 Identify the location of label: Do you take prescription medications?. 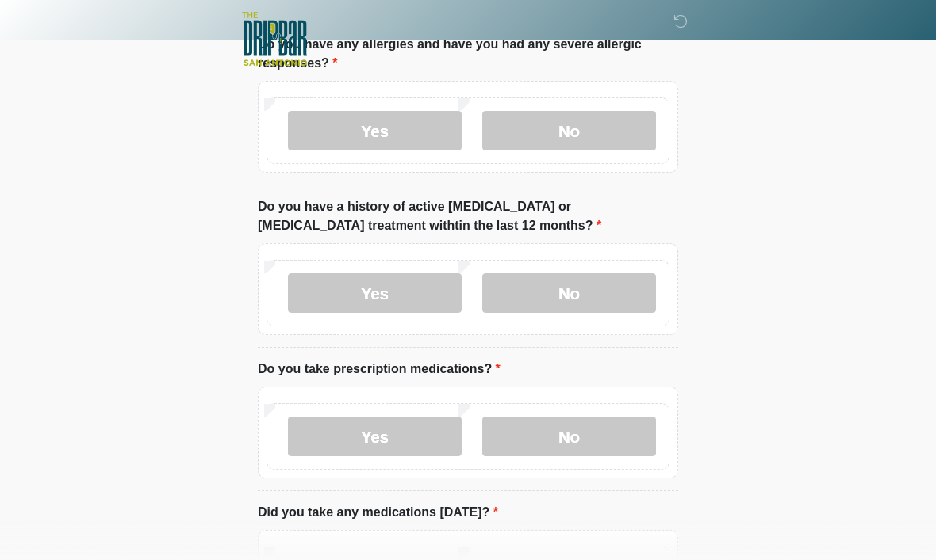
(379, 370).